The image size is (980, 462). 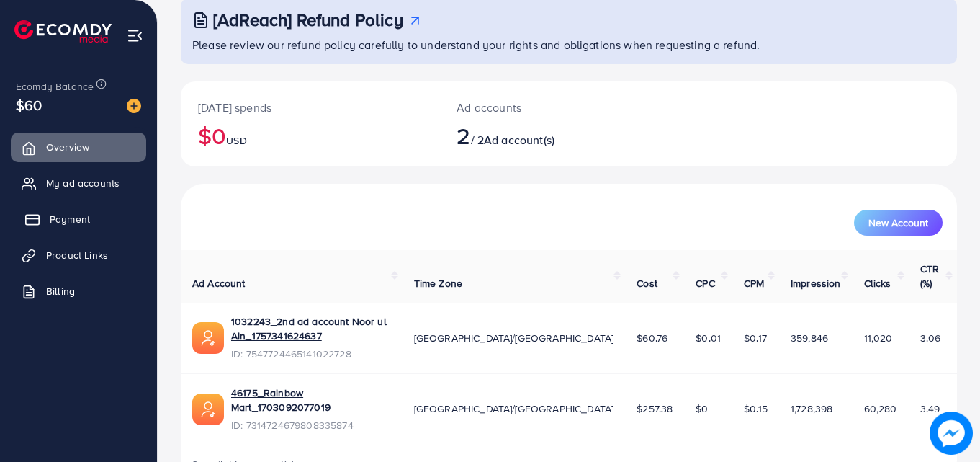 I want to click on span: Cost, so click(x=647, y=283).